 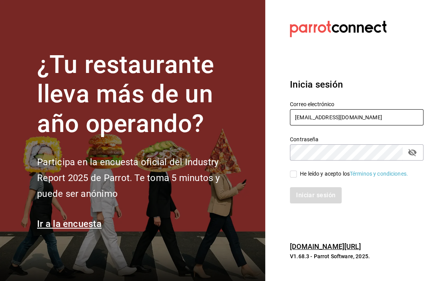 I want to click on h2: Participa en la encuesta oficial del Industry Report 2025 de Parrot. Te toma 5 minutos y puede se..., so click(x=141, y=178).